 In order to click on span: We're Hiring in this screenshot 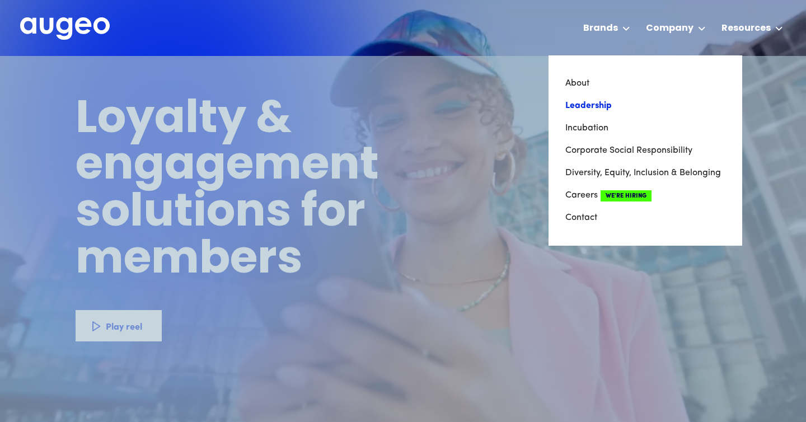, I will do `click(626, 196)`.